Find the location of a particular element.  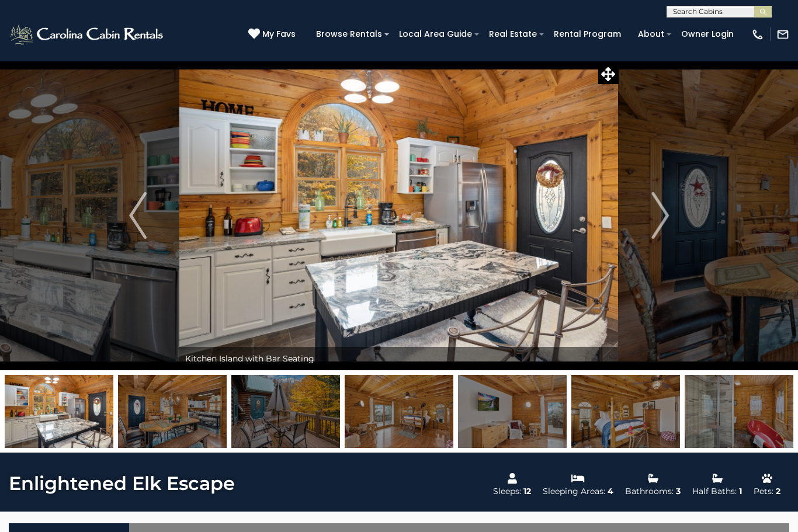

img: phone-regular-white.png is located at coordinates (757, 35).